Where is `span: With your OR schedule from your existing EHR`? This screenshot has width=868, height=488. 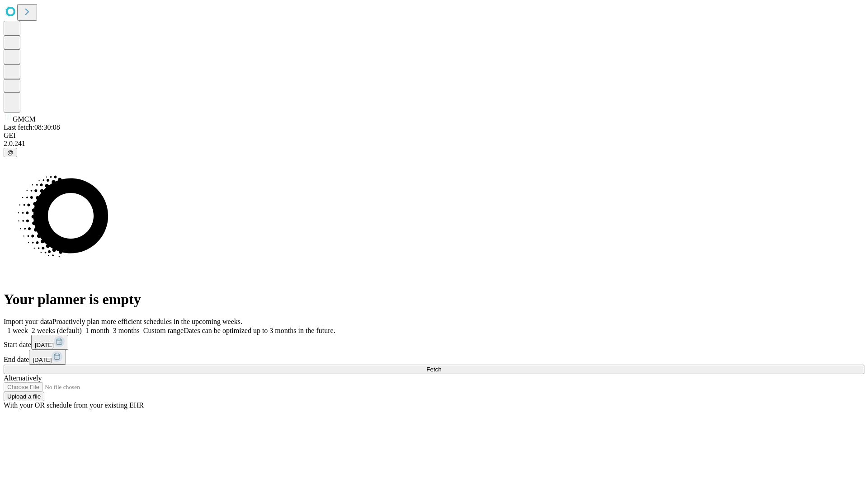 span: With your OR schedule from your existing EHR is located at coordinates (74, 405).